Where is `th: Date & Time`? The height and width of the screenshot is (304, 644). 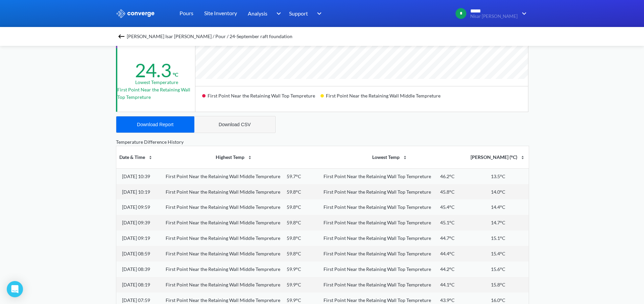
th: Date & Time is located at coordinates (136, 157).